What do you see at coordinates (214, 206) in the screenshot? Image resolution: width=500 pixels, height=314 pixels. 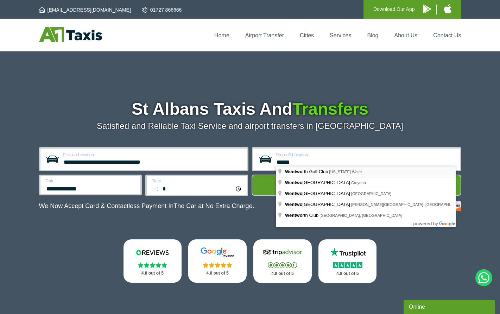 I see `span: The Car at No Extra Charge.` at bounding box center [214, 206].